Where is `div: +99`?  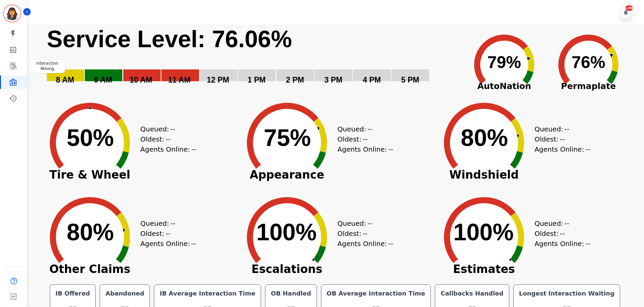
div: +99 is located at coordinates (629, 8).